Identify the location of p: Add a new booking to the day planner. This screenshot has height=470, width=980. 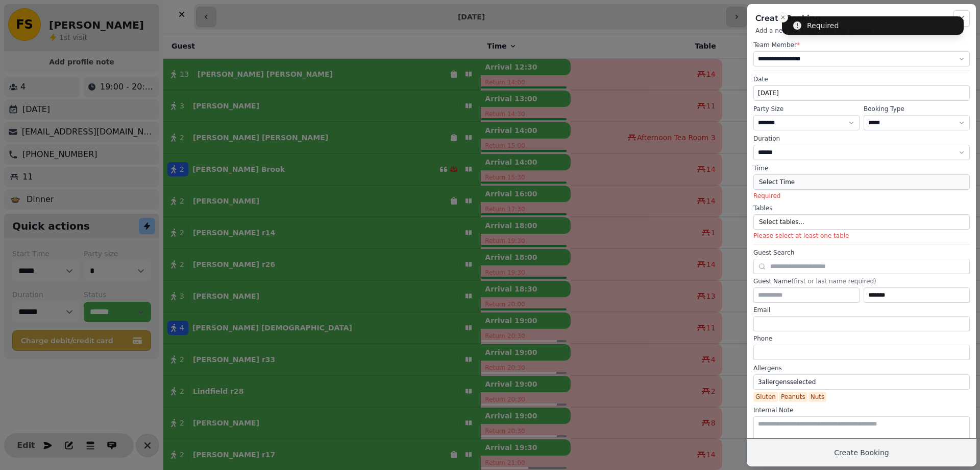
(862, 31).